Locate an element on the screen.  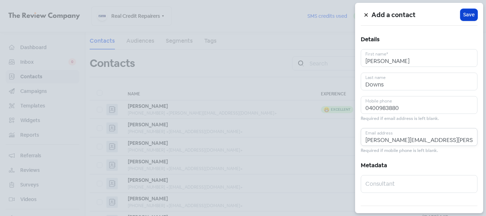
h5: Metadata is located at coordinates (419, 166).